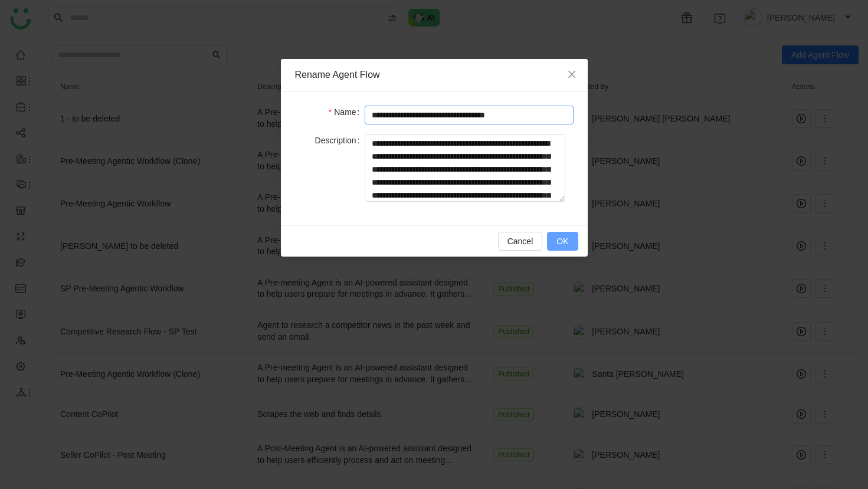  What do you see at coordinates (563, 241) in the screenshot?
I see `span: OK` at bounding box center [563, 241].